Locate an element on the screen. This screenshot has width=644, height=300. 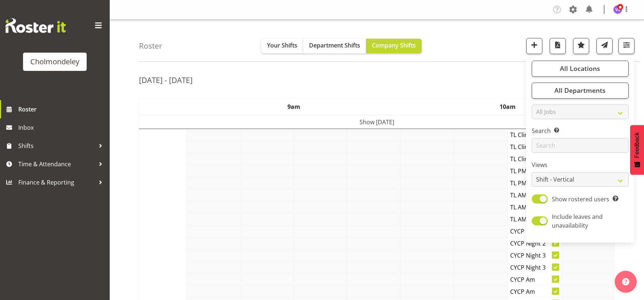
button: Company Shifts is located at coordinates (394, 46).